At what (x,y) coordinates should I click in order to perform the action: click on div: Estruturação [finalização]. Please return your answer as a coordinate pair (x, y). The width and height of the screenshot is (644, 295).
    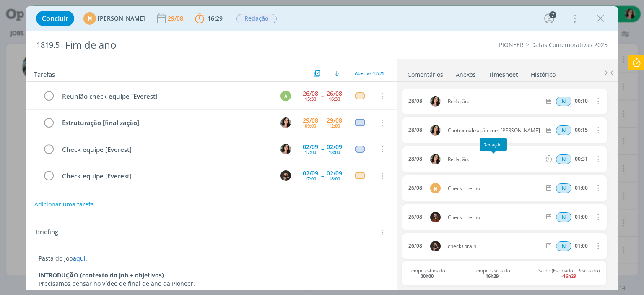
    Looking at the image, I should click on (165, 123).